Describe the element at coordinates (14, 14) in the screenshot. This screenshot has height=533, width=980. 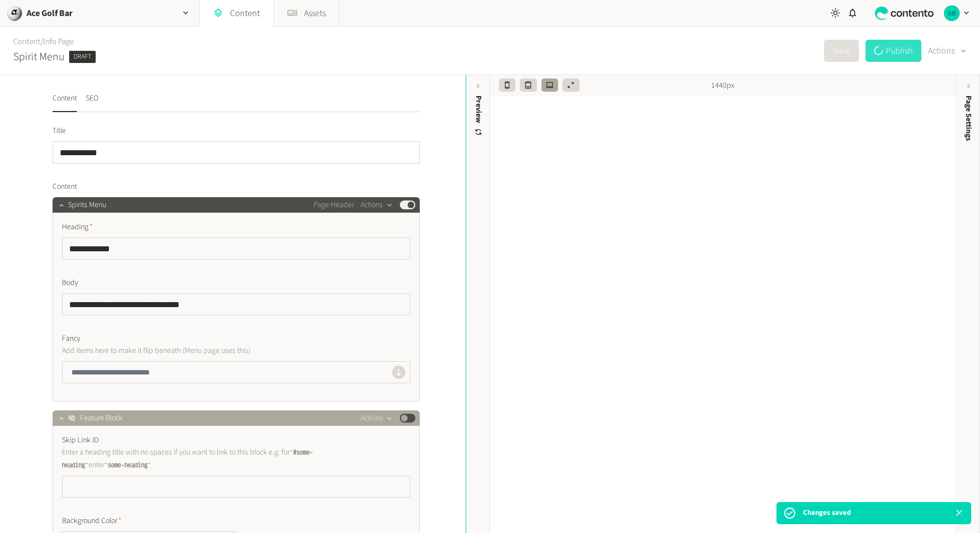
I see `img: Ace Golf Bar` at that location.